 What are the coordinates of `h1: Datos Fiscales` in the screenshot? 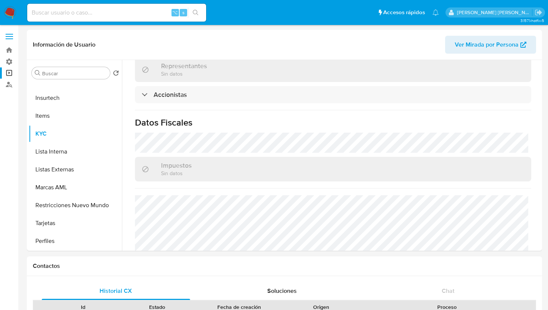 It's located at (333, 123).